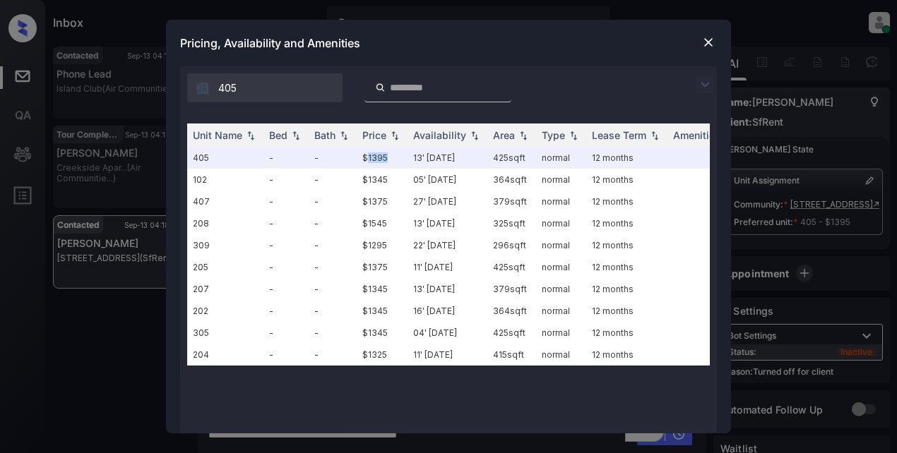 This screenshot has width=897, height=453. Describe the element at coordinates (225, 333) in the screenshot. I see `td: 305` at that location.